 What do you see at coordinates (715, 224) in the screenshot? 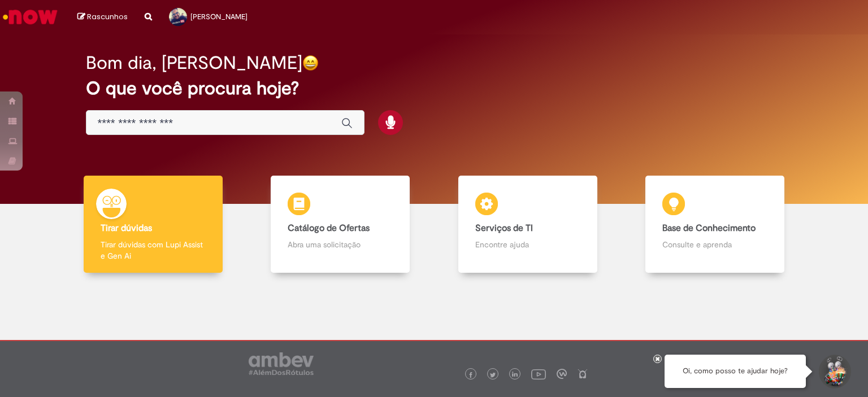
I see `a: Base de Conhecimento Consulte e aprenda` at bounding box center [715, 224].